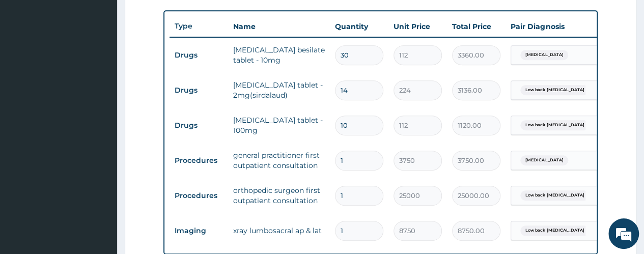  Describe the element at coordinates (359, 27) in the screenshot. I see `th: Quantity` at that location.